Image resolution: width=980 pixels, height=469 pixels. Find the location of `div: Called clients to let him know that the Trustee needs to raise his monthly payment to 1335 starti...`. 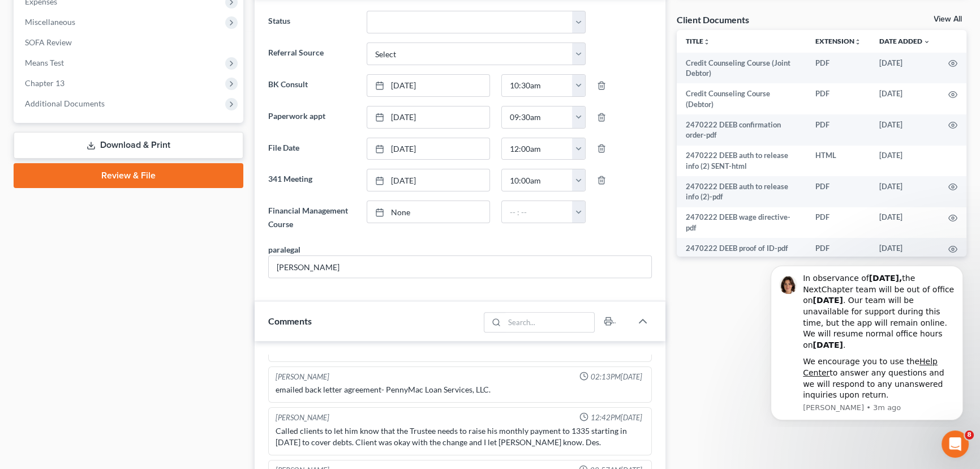

div: Called clients to let him know that the Trustee needs to raise his monthly payment to 1335 starti... is located at coordinates (460, 436).